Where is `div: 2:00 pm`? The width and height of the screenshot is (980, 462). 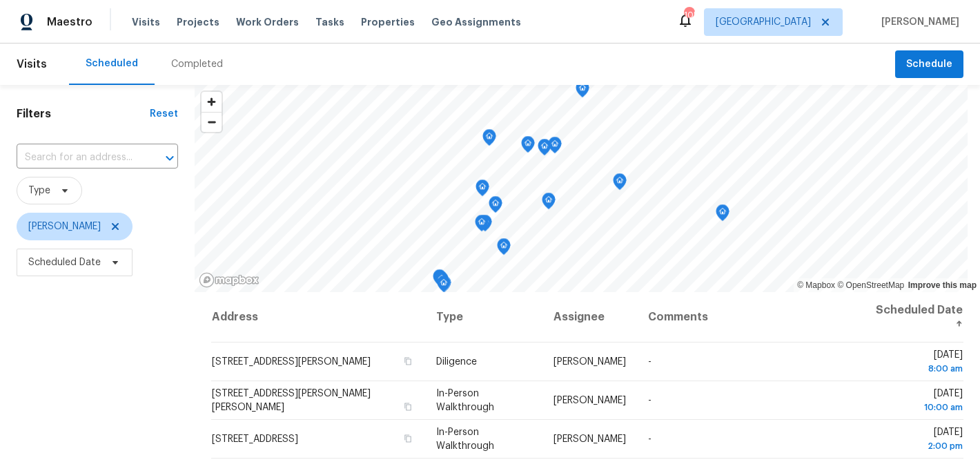 div: 2:00 pm is located at coordinates (917, 446).